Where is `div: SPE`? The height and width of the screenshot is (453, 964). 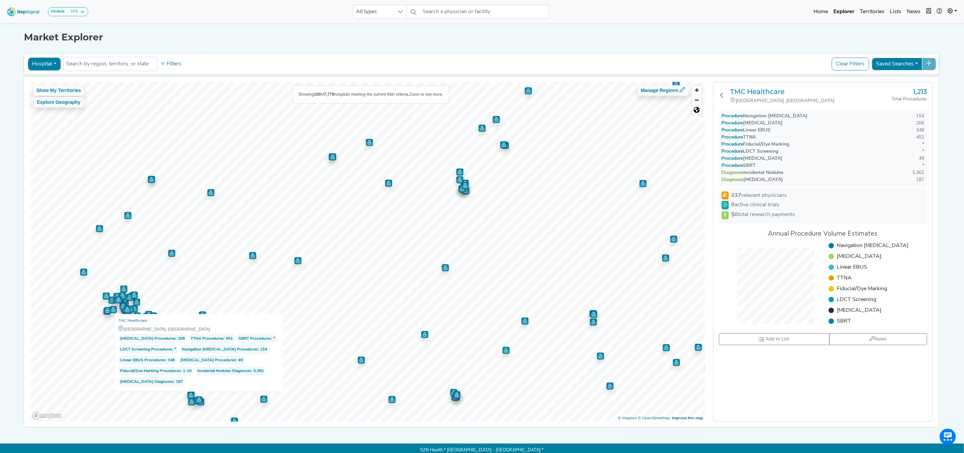
div: SPE is located at coordinates (73, 12).